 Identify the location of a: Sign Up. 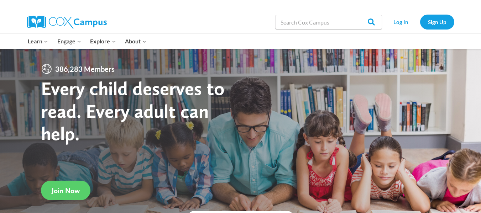
(437, 22).